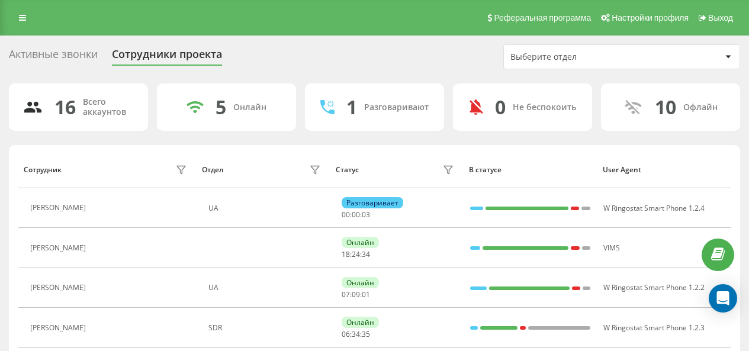 The height and width of the screenshot is (351, 749). What do you see at coordinates (266, 328) in the screenshot?
I see `div: SDR` at bounding box center [266, 328].